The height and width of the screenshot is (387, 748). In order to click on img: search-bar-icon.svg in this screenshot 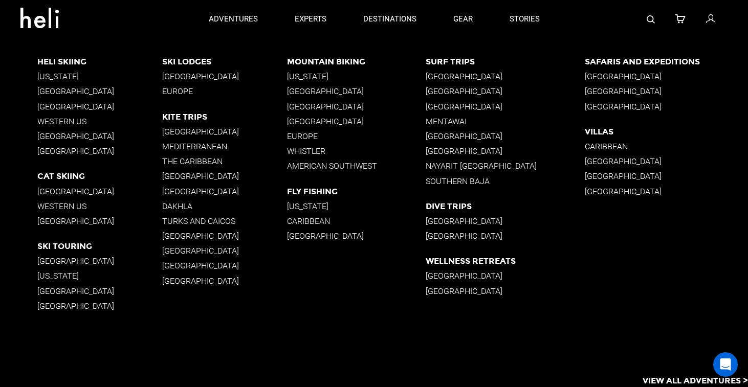, I will do `click(651, 19)`.